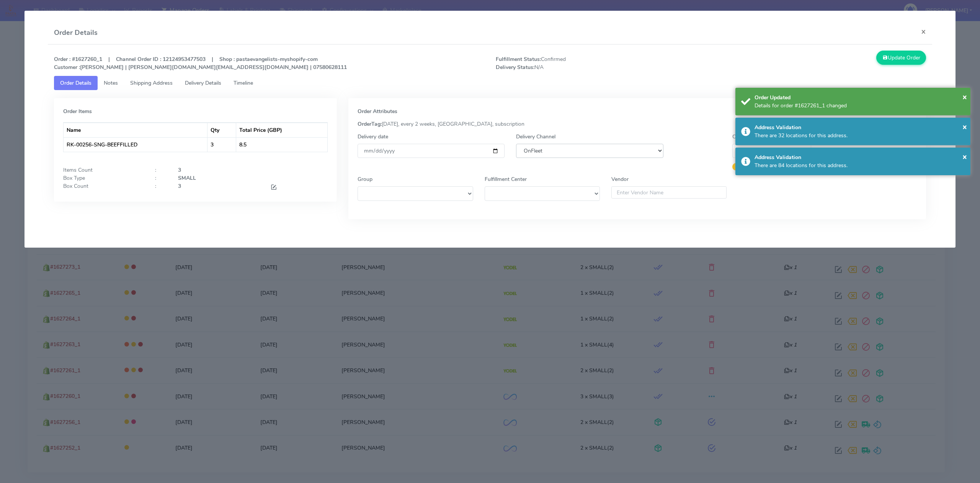 The width and height of the screenshot is (980, 483). I want to click on th: Total Price (GBP), so click(282, 130).